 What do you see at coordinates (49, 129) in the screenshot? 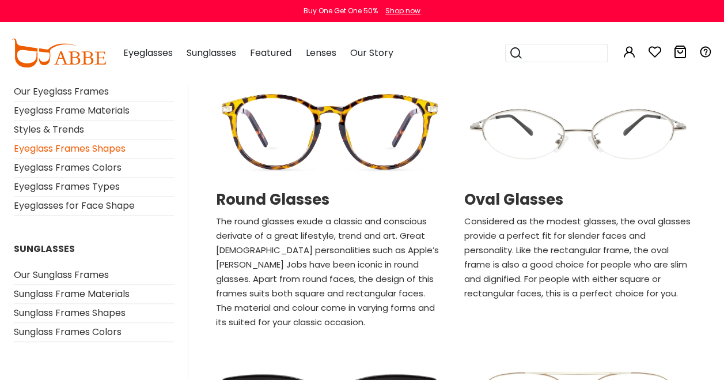
I see `a: Styles & Trends` at bounding box center [49, 129].